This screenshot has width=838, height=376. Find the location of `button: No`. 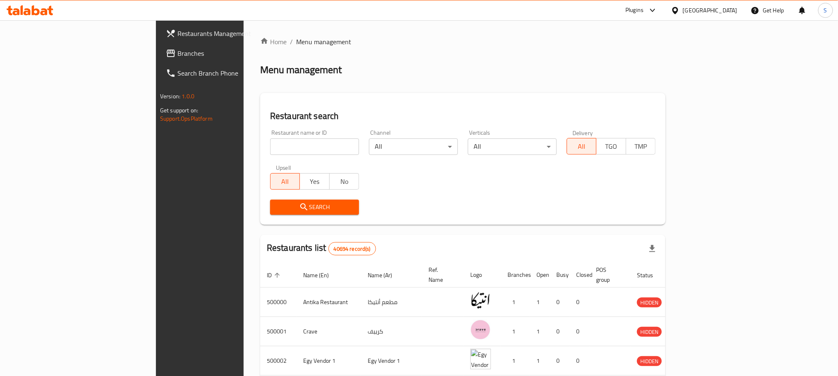

button: No is located at coordinates (344, 182).